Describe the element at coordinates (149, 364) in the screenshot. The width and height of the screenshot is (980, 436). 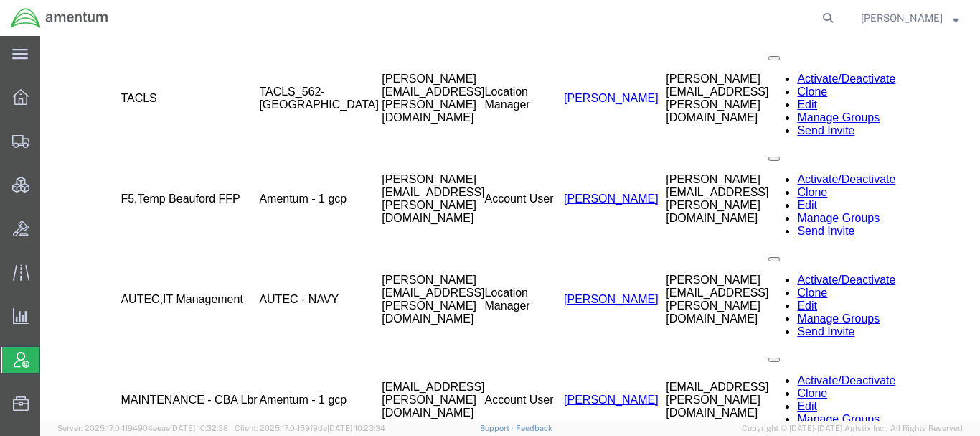
I see `td: MAINTENANCE - CBA Lbr` at that location.